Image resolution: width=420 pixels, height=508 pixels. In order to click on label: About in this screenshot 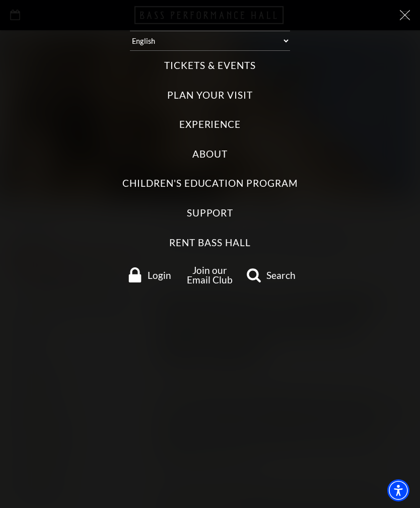, I will do `click(210, 154)`.